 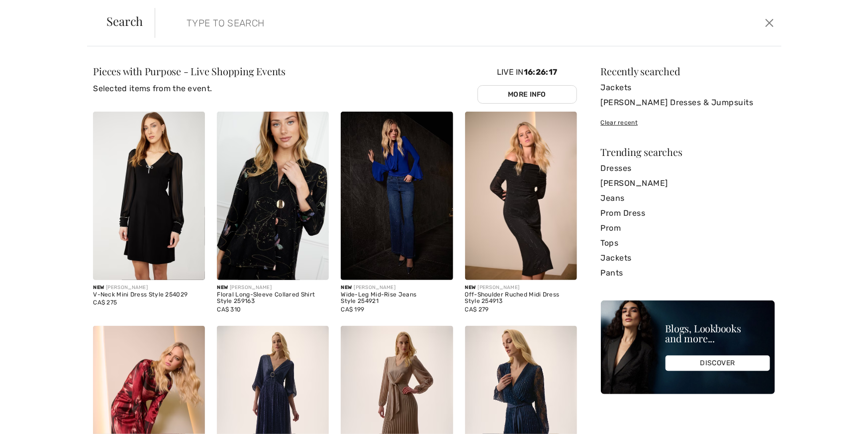 I want to click on a: Off-Shoulder Ruched Midi Dress Style 254913. Black, so click(x=521, y=196).